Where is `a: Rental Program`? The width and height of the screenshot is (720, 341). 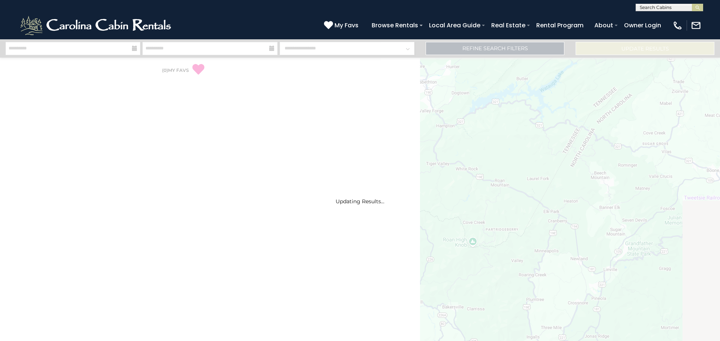 a: Rental Program is located at coordinates (559, 25).